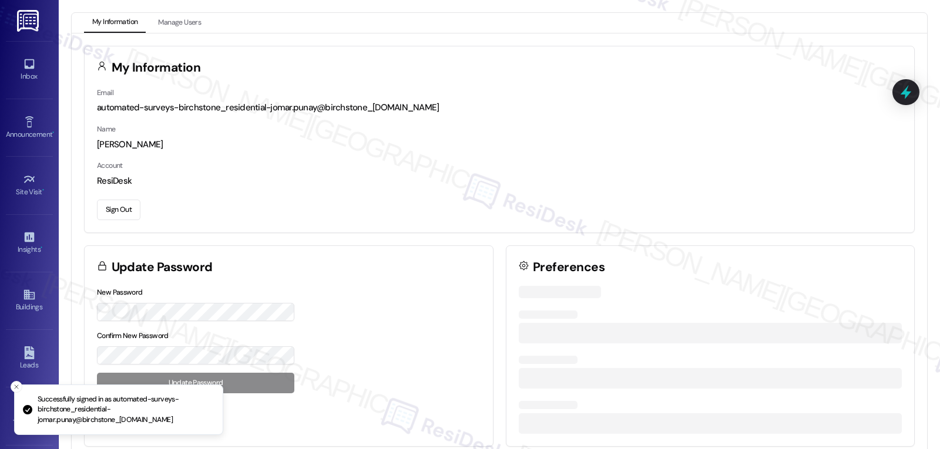  I want to click on button: Sign Out, so click(119, 210).